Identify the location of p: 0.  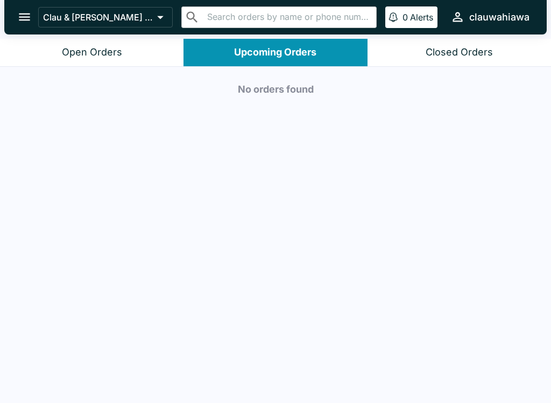
(405, 17).